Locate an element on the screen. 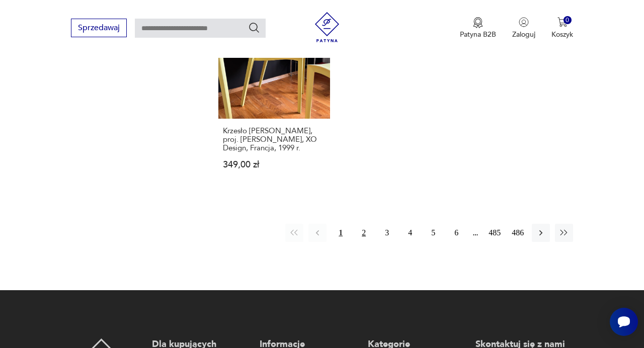 This screenshot has width=644, height=348. button: 485 is located at coordinates (494, 233).